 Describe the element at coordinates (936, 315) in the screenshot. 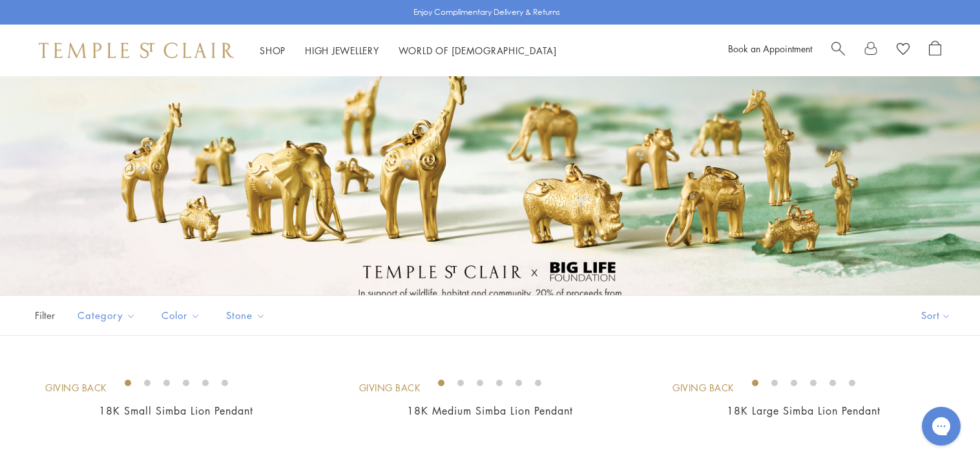

I see `button: Show sort by` at that location.